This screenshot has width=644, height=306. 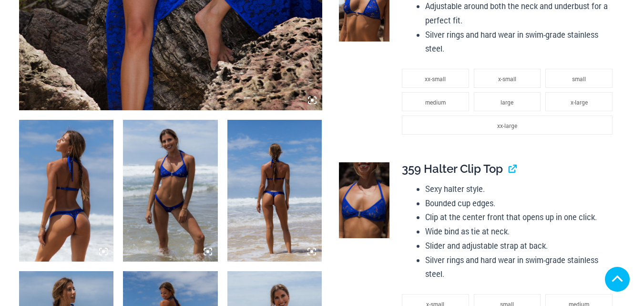 What do you see at coordinates (452, 169) in the screenshot?
I see `span: 359 Halter Clip Top` at bounding box center [452, 169].